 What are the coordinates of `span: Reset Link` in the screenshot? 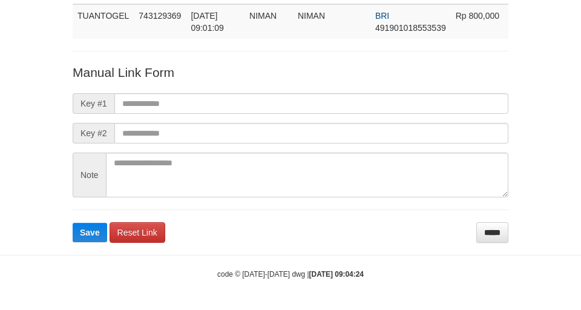 It's located at (137, 232).